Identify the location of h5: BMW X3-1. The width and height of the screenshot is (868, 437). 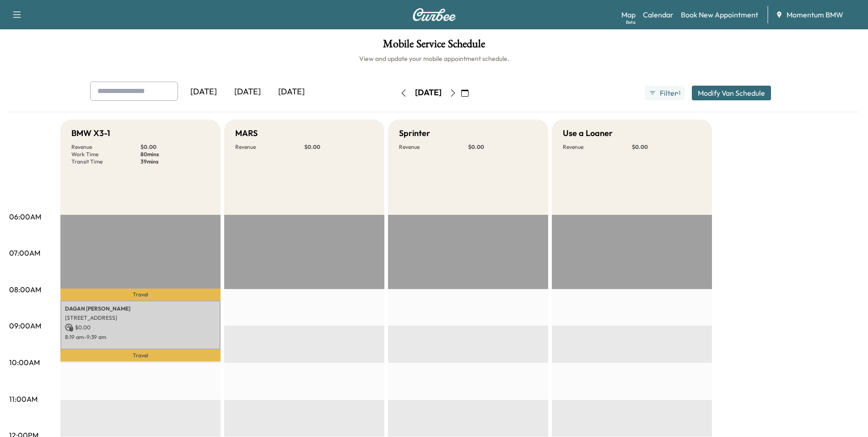
(91, 133).